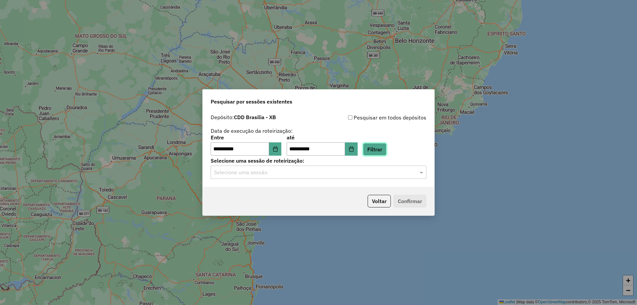  Describe the element at coordinates (375, 149) in the screenshot. I see `button: Filtrar` at that location.